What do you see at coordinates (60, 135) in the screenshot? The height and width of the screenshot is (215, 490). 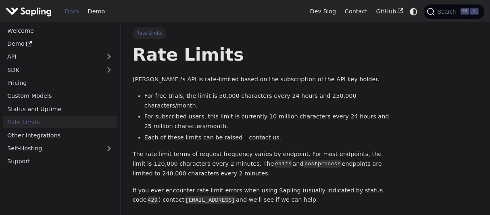 I see `a: Other Integrations` at bounding box center [60, 135].